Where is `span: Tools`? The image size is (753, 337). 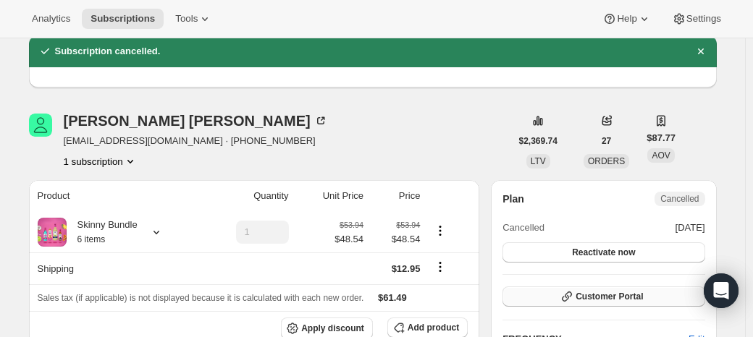 span: Tools is located at coordinates (186, 19).